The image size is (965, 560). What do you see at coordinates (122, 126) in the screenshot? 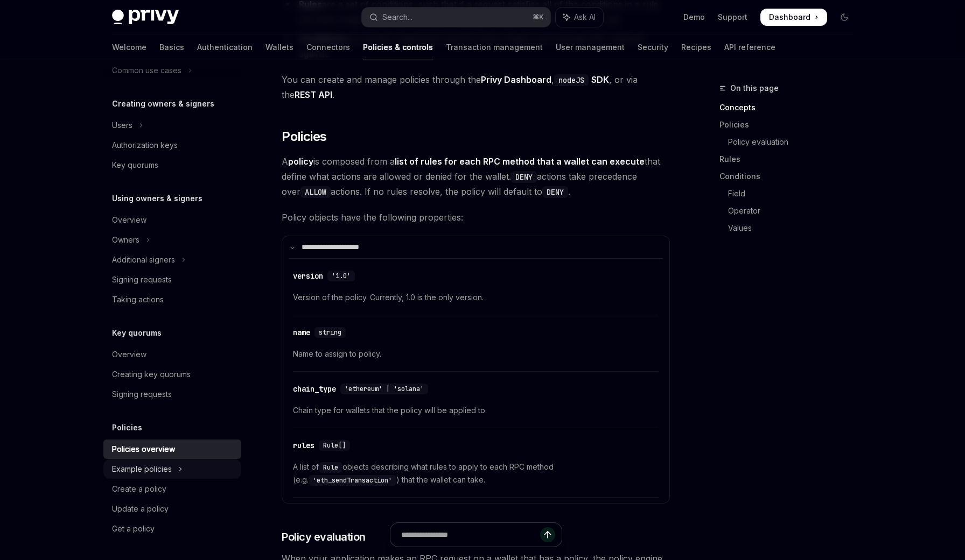
I see `div: Users` at bounding box center [122, 126].